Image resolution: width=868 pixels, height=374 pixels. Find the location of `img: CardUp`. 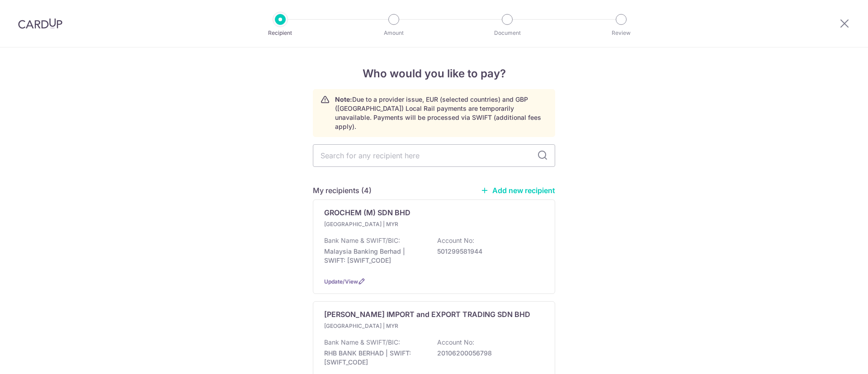

img: CardUp is located at coordinates (40, 24).